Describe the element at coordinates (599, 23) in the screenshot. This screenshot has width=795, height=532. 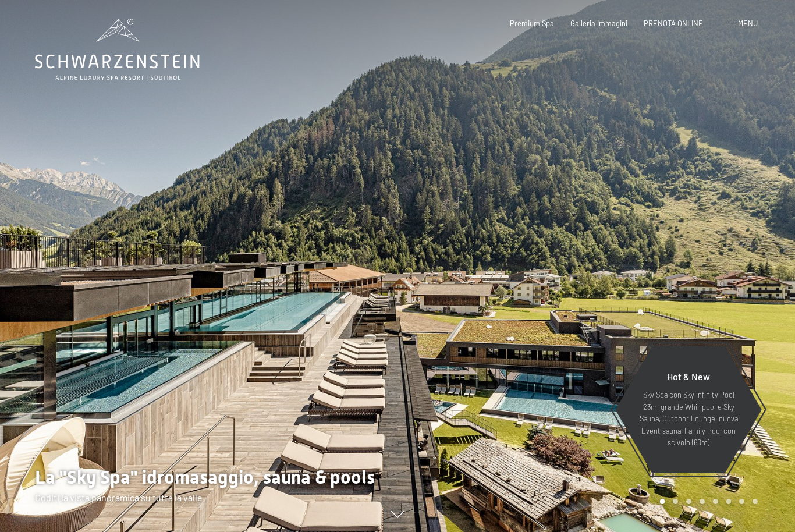
I see `a: Galleria immagini` at that location.